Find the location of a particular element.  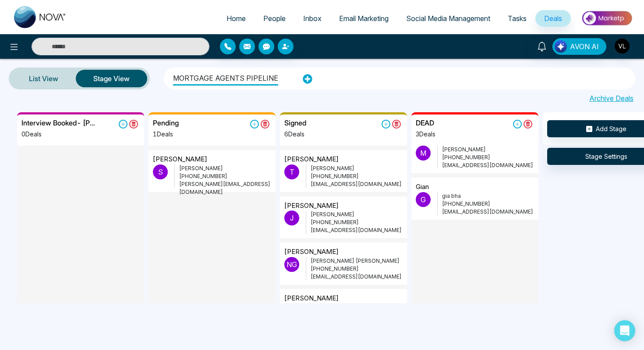

a: Inbox is located at coordinates (312, 18).